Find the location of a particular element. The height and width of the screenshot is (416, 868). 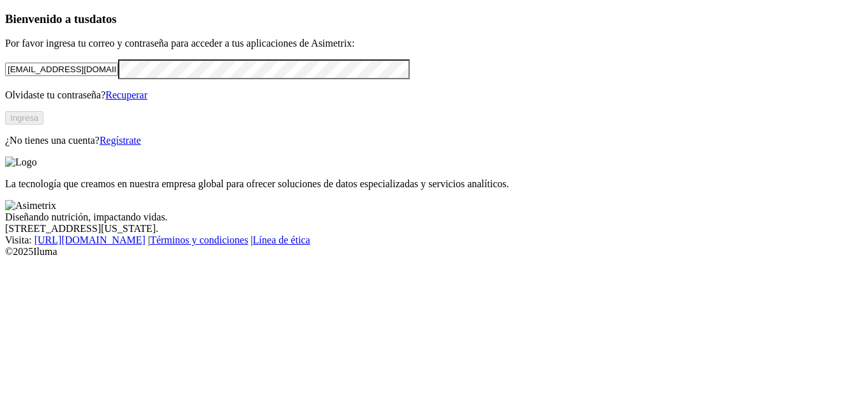

a: Términos y condiciones is located at coordinates (200, 239).